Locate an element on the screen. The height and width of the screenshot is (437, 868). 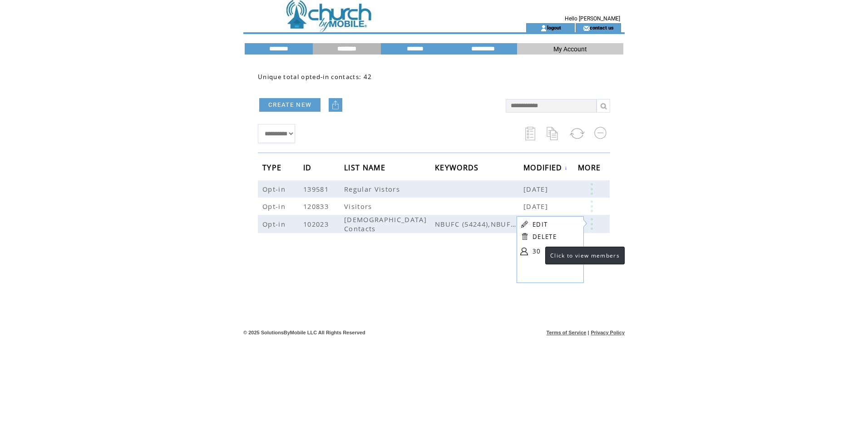
span: MORE is located at coordinates (590, 169).